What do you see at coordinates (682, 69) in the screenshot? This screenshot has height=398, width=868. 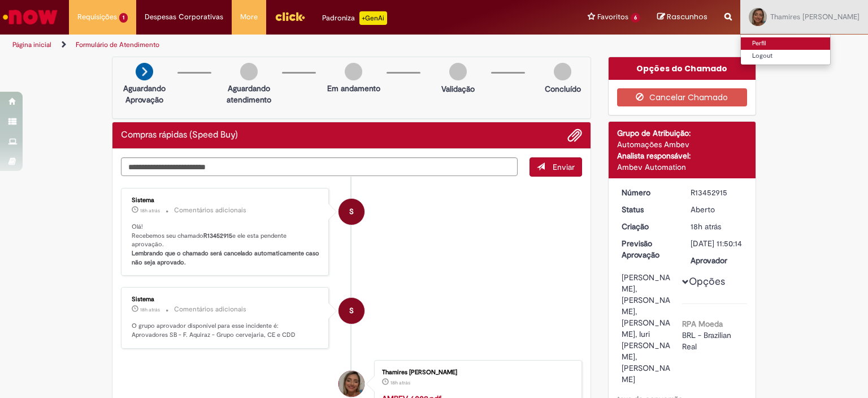 I see `div: Opções do Chamado` at bounding box center [682, 69].